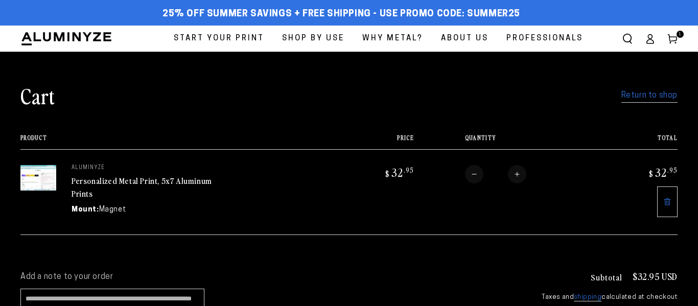 The image size is (698, 306). I want to click on label: Add a note to your order, so click(247, 277).